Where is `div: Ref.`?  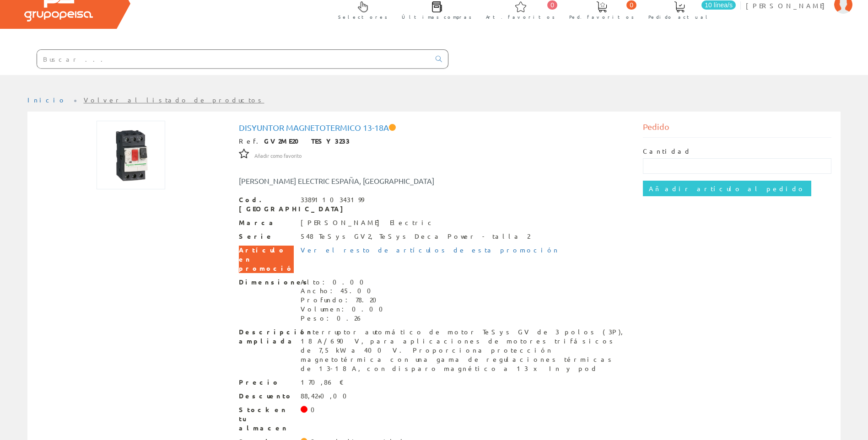 div: Ref. is located at coordinates (434, 141).